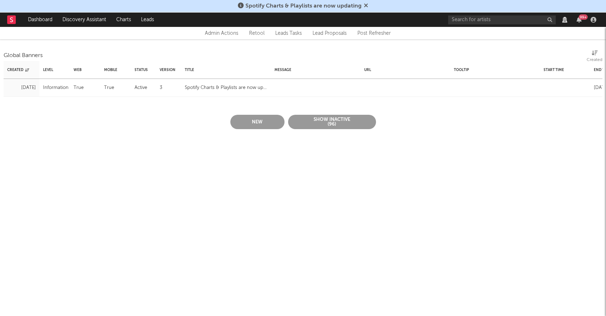  I want to click on a: Lead Proposals, so click(329, 33).